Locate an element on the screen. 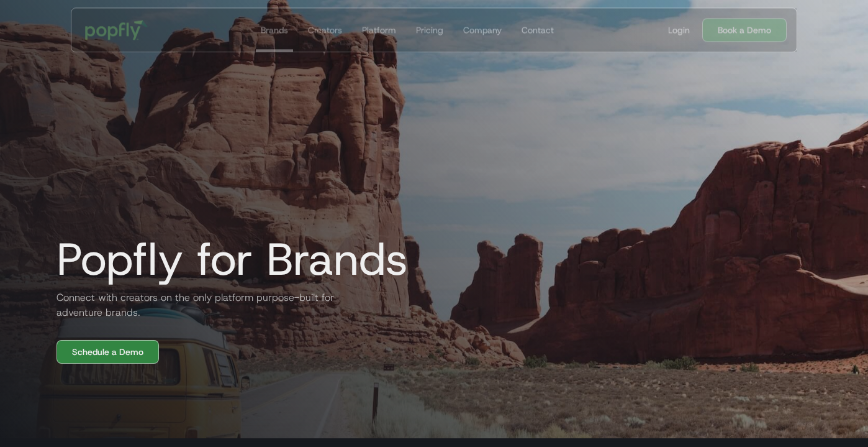 The height and width of the screenshot is (447, 868). a: home is located at coordinates (116, 30).